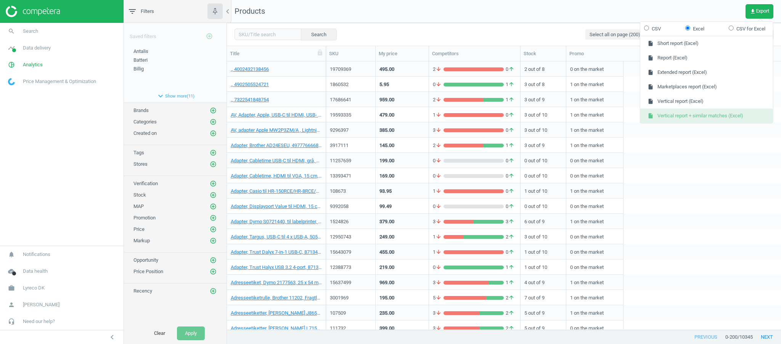 The image size is (781, 344). Describe the element at coordinates (175, 96) in the screenshot. I see `button: expand_moreShow more(11)` at that location.